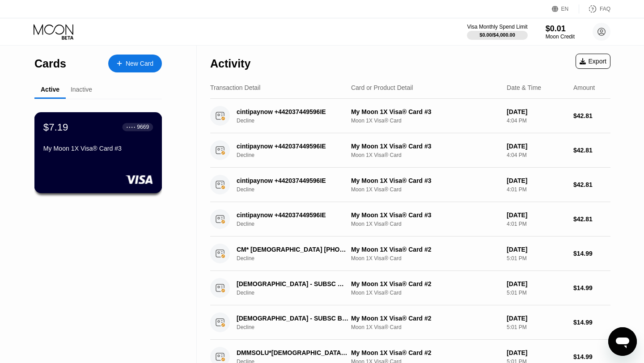 This screenshot has width=644, height=363. What do you see at coordinates (231, 63) in the screenshot?
I see `div: Activity` at bounding box center [231, 63].